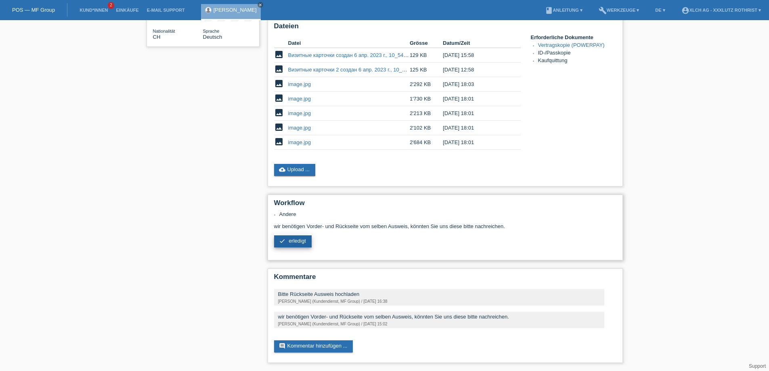 The image size is (769, 371). I want to click on a: POS — MF Group, so click(33, 10).